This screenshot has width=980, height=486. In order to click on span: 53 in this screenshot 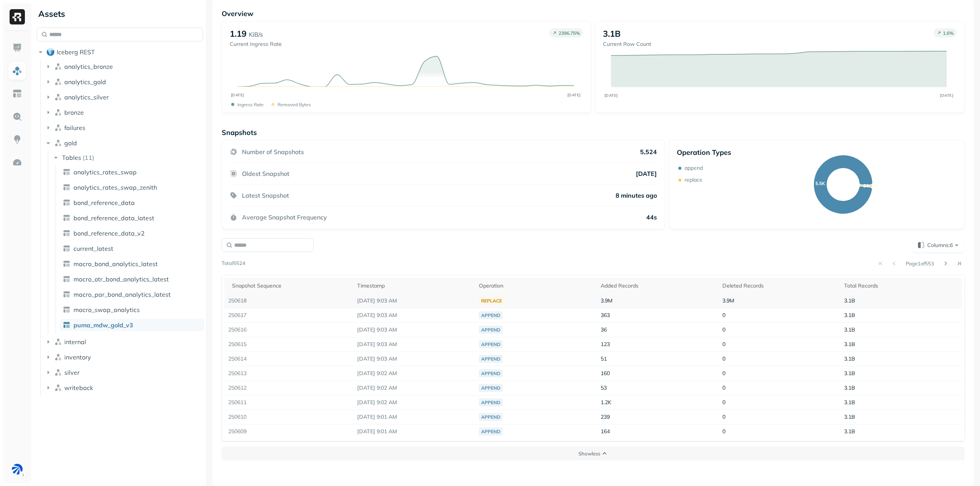, I will do `click(604, 388)`.